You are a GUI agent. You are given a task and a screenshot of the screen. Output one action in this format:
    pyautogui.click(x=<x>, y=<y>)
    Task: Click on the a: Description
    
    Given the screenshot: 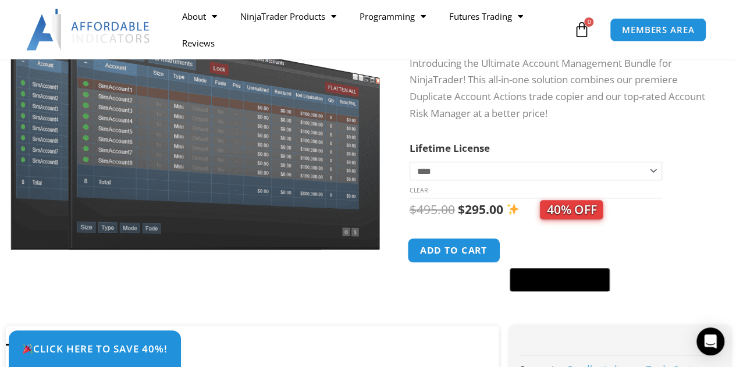 What is the action you would take?
    pyautogui.click(x=42, y=355)
    